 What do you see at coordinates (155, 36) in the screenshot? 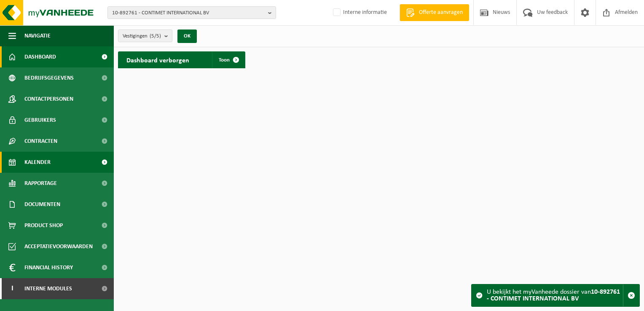
I see `count: (5/5)` at bounding box center [155, 36].